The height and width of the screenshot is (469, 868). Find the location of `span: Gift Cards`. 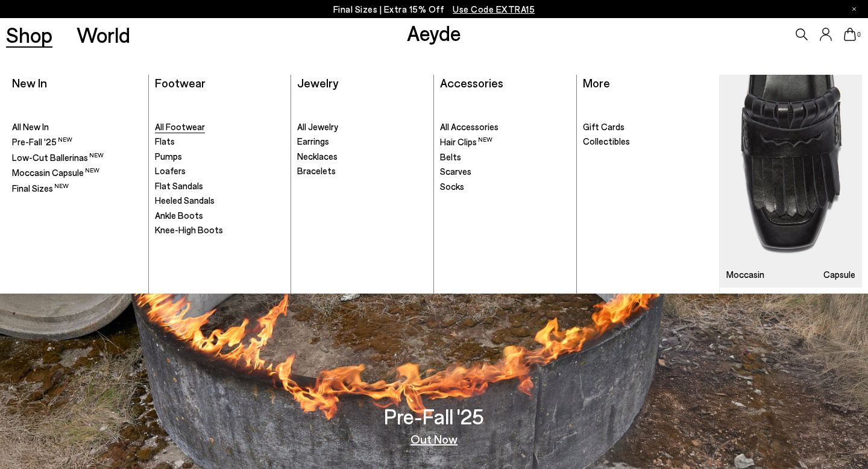

span: Gift Cards is located at coordinates (603, 127).